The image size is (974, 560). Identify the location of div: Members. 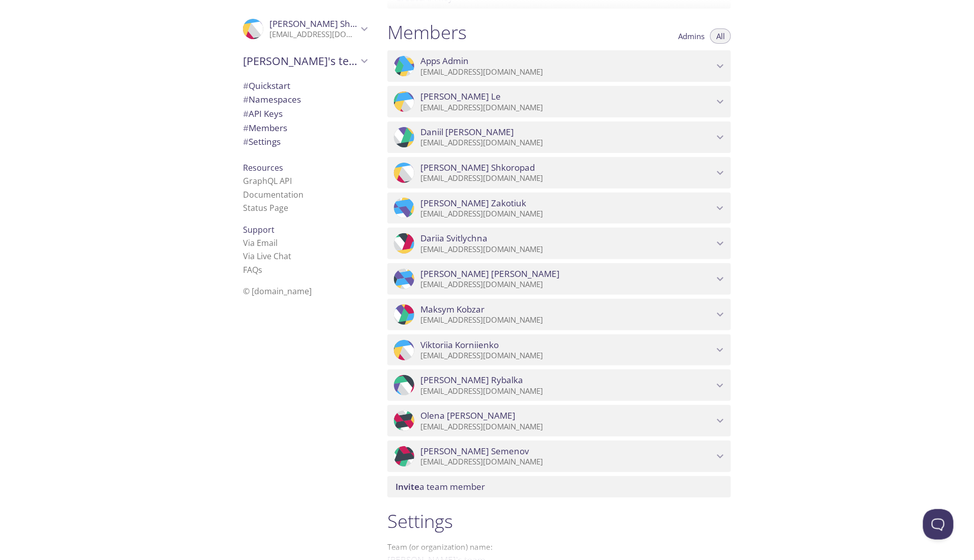
(305, 128).